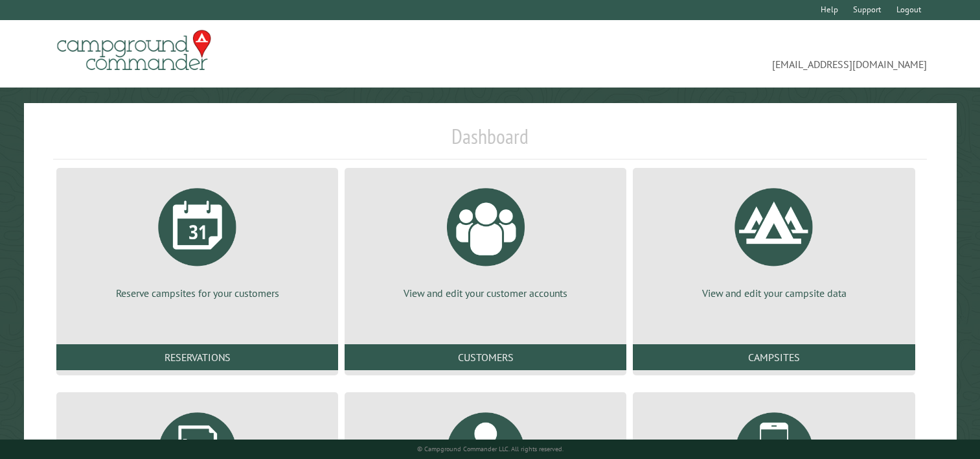 Image resolution: width=980 pixels, height=459 pixels. Describe the element at coordinates (197, 239) in the screenshot. I see `a: Reserve campsites for your customers` at that location.